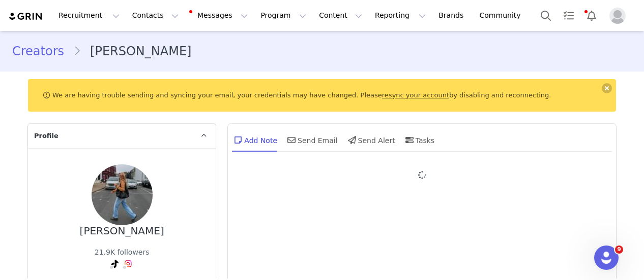  Describe the element at coordinates (128, 264) in the screenshot. I see `img: instagram.svg` at that location.